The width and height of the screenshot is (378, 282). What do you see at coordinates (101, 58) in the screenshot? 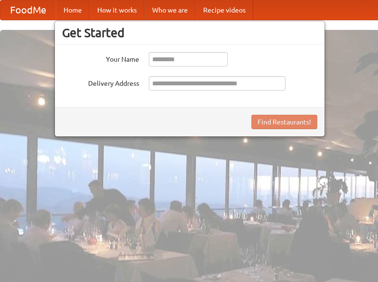
I see `label: Your Name` at bounding box center [101, 58].